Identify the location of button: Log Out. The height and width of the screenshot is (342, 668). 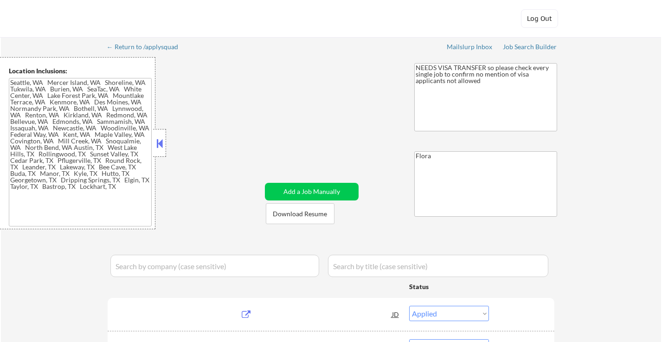
(540, 19).